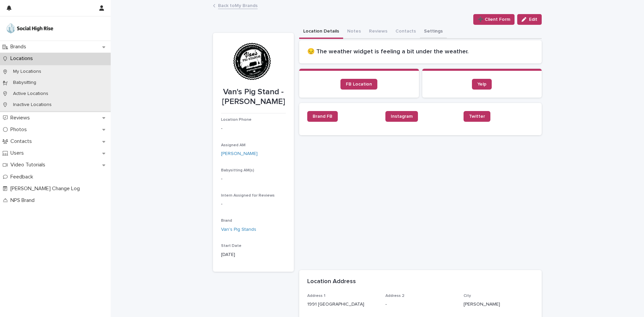  What do you see at coordinates (20, 47) in the screenshot?
I see `p: Brands` at bounding box center [20, 47].